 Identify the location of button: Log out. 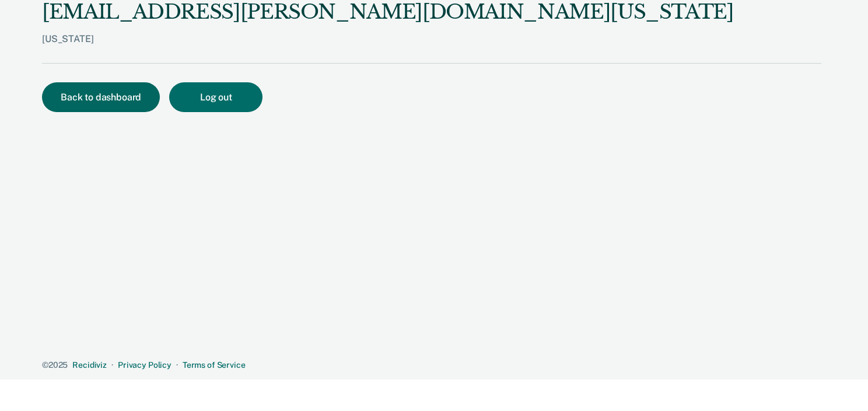
(216, 97).